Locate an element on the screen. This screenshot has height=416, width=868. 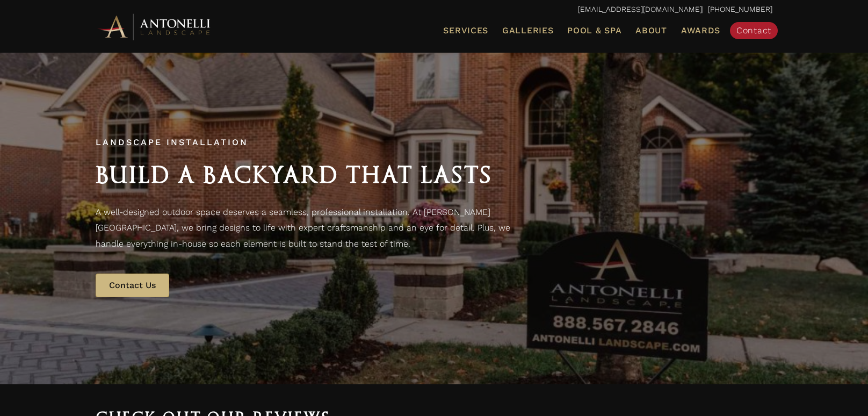
img: Antonelli Horizontal Logo is located at coordinates (155, 26).